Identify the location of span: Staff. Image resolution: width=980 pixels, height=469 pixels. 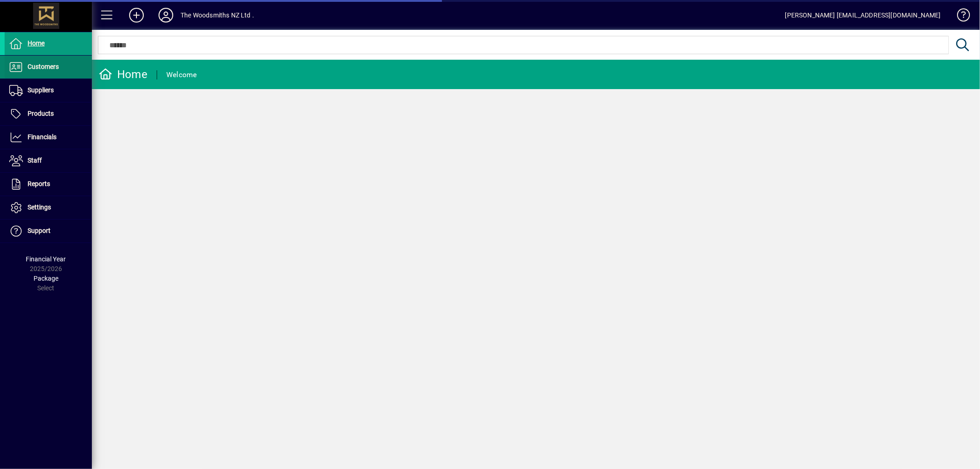
(35, 160).